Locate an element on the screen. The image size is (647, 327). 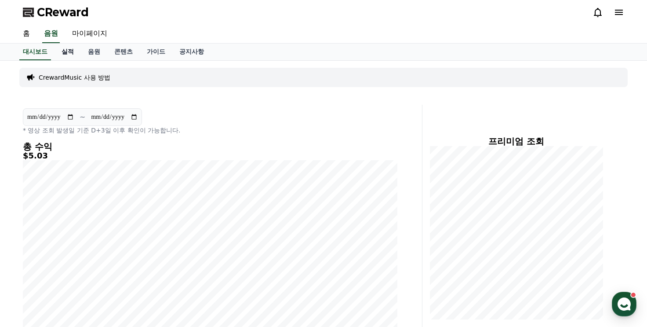
h5: $5.03 is located at coordinates (210, 156).